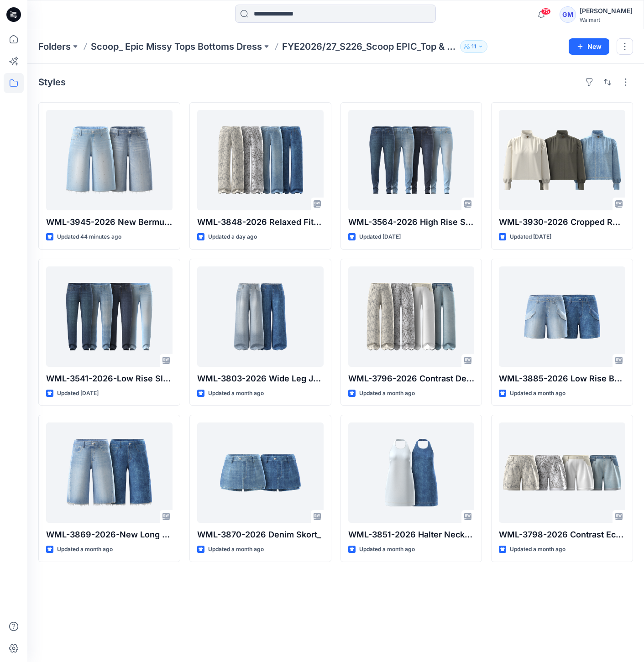 The width and height of the screenshot is (644, 662). What do you see at coordinates (561, 473) in the screenshot?
I see `a: WML-3798-2026 Contrast Ecru Shorts` at bounding box center [561, 473].